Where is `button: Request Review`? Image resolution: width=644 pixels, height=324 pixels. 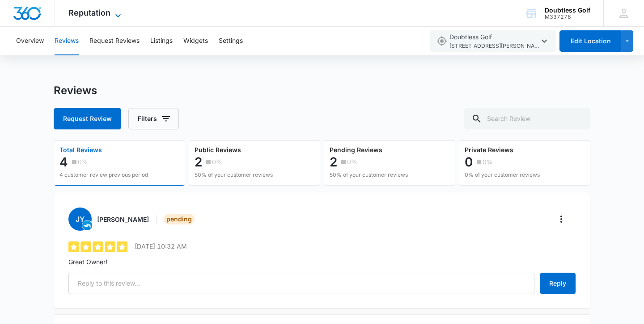
button: Request Review is located at coordinates (87, 119).